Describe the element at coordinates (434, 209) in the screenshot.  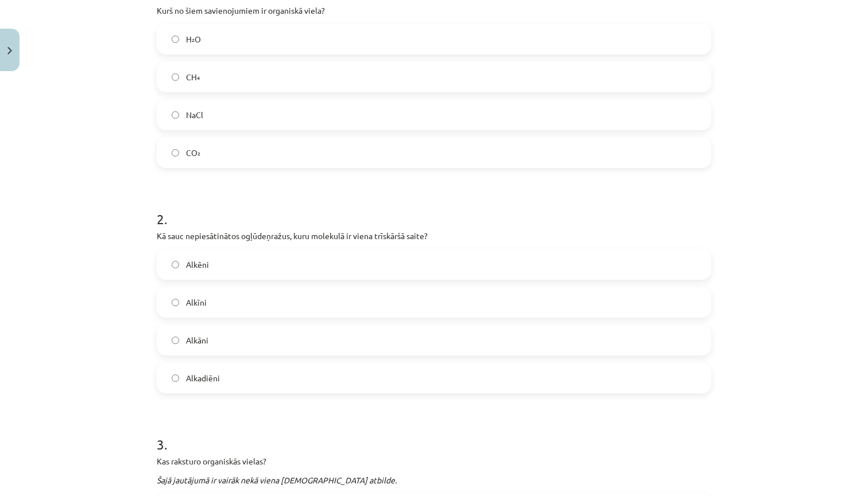
I see `h1: 2 .` at that location.